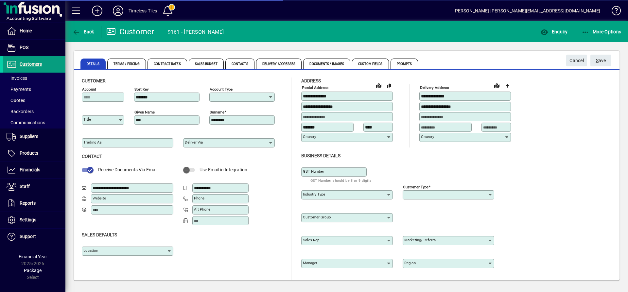 The height and width of the screenshot is (292, 628). Describe the element at coordinates (16, 100) in the screenshot. I see `span: Quotes` at that location.